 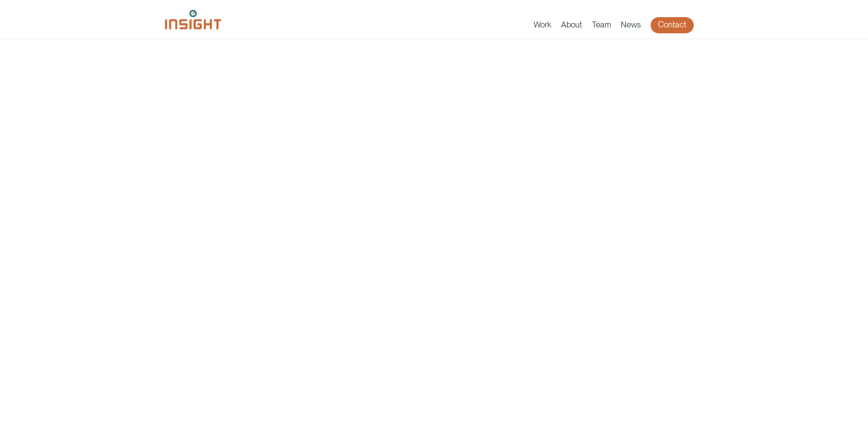 What do you see at coordinates (571, 27) in the screenshot?
I see `a: About` at bounding box center [571, 27].